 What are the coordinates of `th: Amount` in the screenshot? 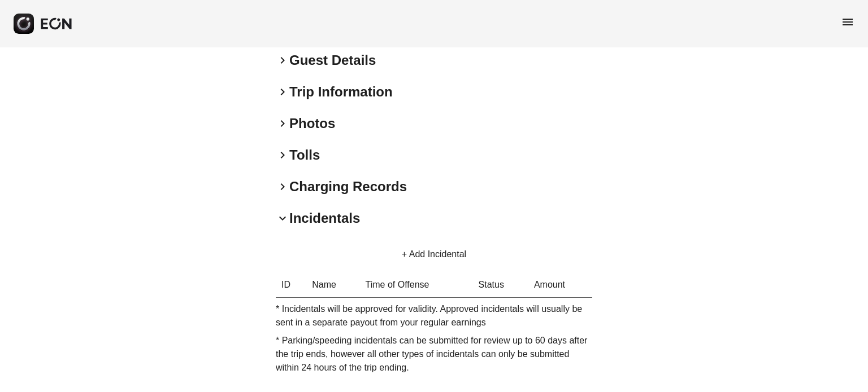 It's located at (560, 285).